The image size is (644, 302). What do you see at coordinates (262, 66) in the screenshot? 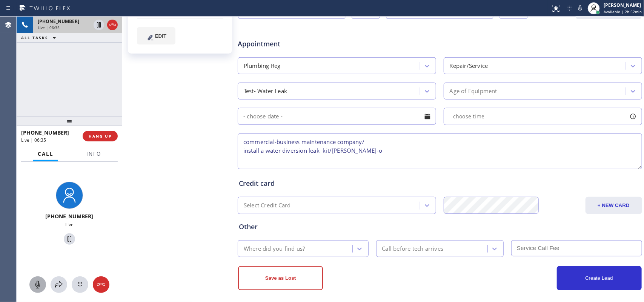
I see `div: Plumbing Reg` at bounding box center [262, 66].